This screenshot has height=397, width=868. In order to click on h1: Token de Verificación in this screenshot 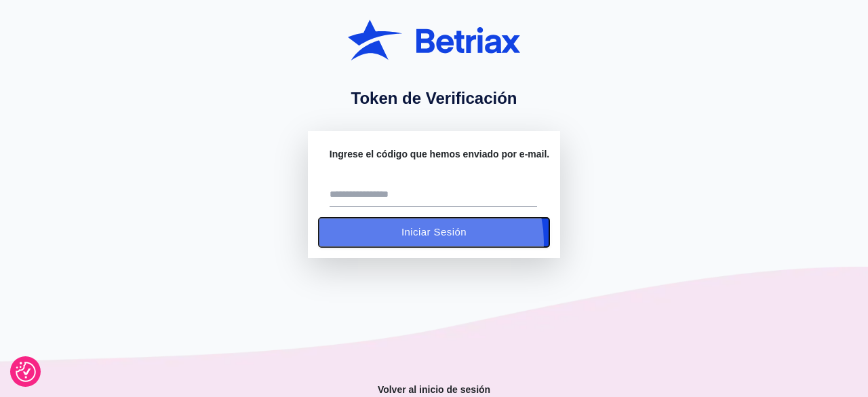, I will do `click(434, 98)`.